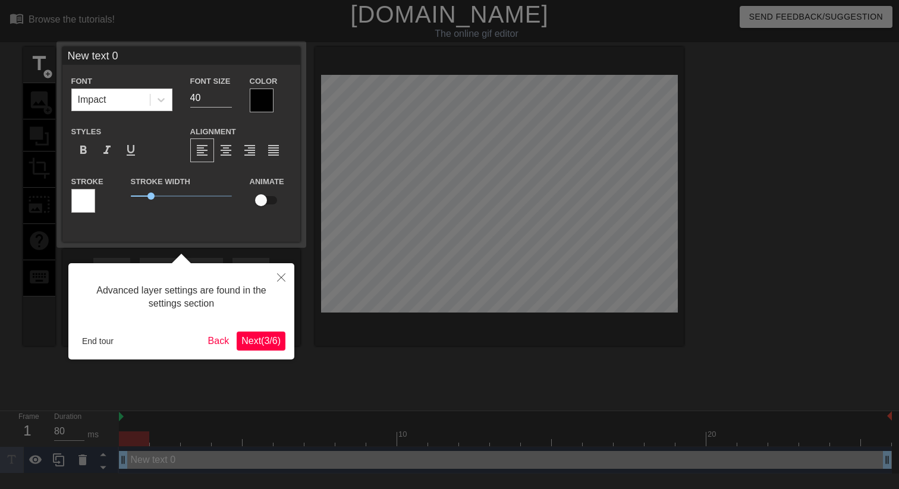 The width and height of the screenshot is (899, 489). I want to click on button: Next, so click(261, 341).